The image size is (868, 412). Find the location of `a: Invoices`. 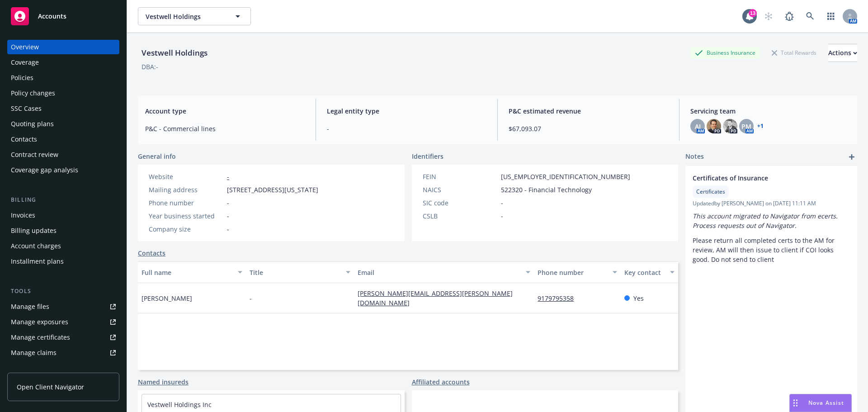

a: Invoices is located at coordinates (64, 215).